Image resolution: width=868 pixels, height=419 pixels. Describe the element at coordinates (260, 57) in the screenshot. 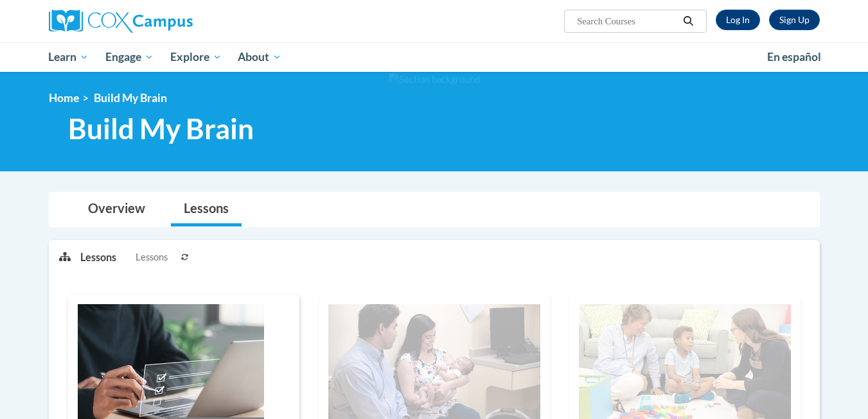

I see `span: About` at that location.